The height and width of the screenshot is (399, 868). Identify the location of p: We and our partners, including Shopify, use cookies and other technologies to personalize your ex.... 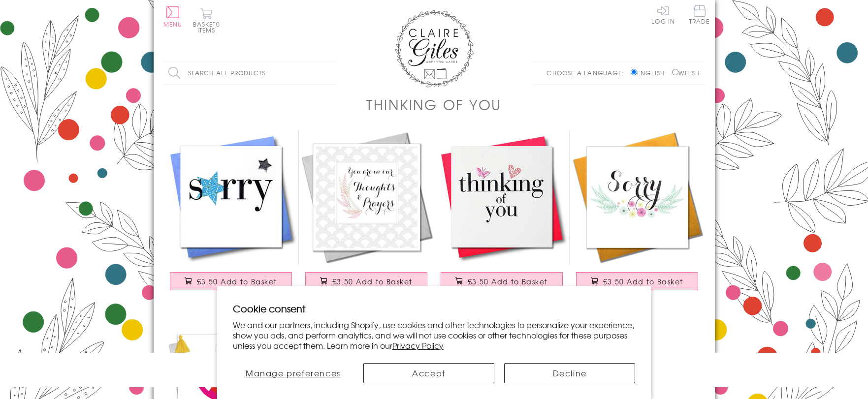
(434, 335).